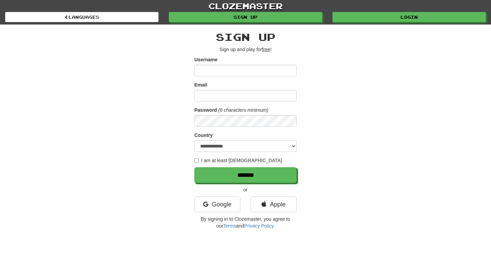 Image resolution: width=491 pixels, height=265 pixels. What do you see at coordinates (206, 110) in the screenshot?
I see `label: Password` at bounding box center [206, 110].